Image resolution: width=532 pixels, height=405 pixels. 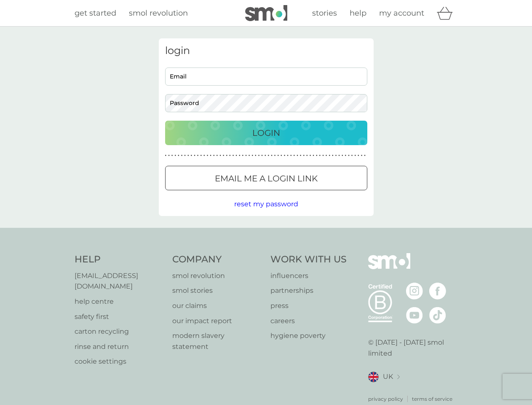 I want to click on a: stories, so click(x=324, y=13).